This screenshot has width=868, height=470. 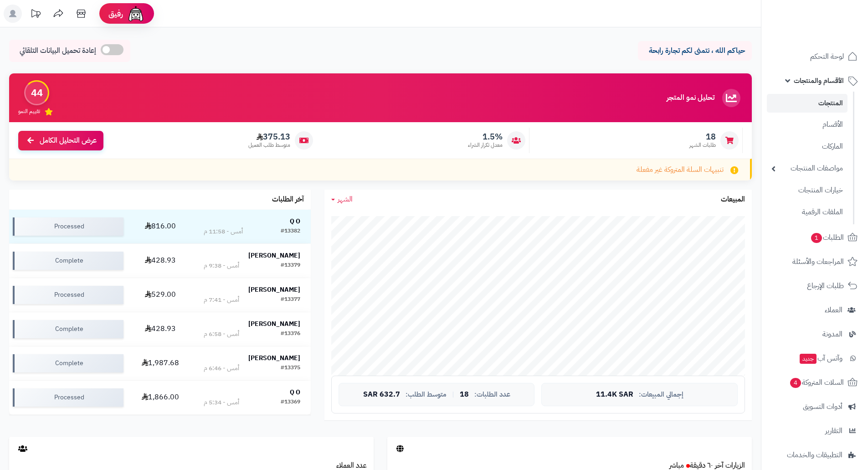 What do you see at coordinates (815, 262) in the screenshot?
I see `a: المراجعات والأسئلة` at bounding box center [815, 262].